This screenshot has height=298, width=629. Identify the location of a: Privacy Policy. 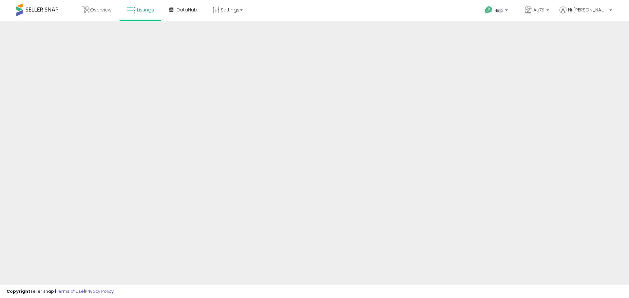
(99, 292).